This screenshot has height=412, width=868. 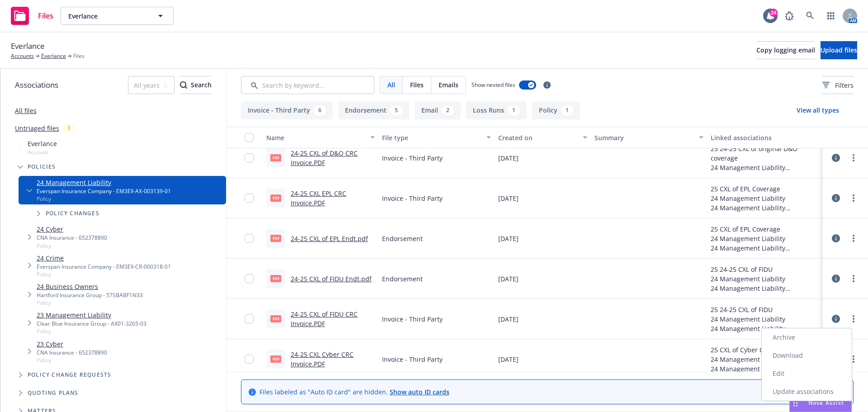 What do you see at coordinates (649, 138) in the screenshot?
I see `button: Summary` at bounding box center [649, 138].